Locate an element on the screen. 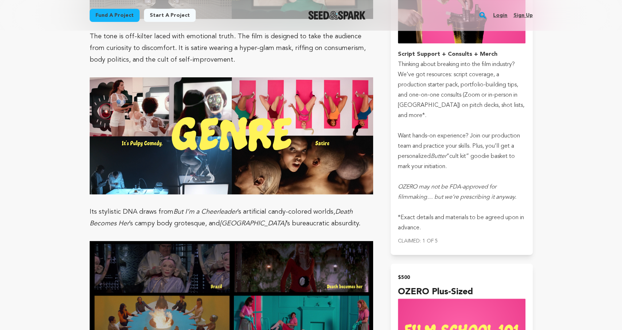 This screenshot has height=330, width=622. em: Death Becomes Her is located at coordinates (221, 218).